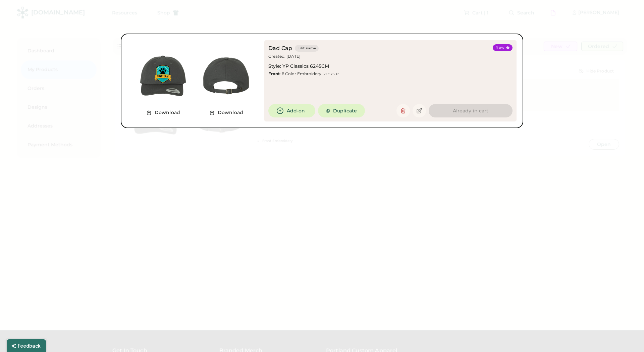 The image size is (644, 352). I want to click on button: Duplicate, so click(341, 111).